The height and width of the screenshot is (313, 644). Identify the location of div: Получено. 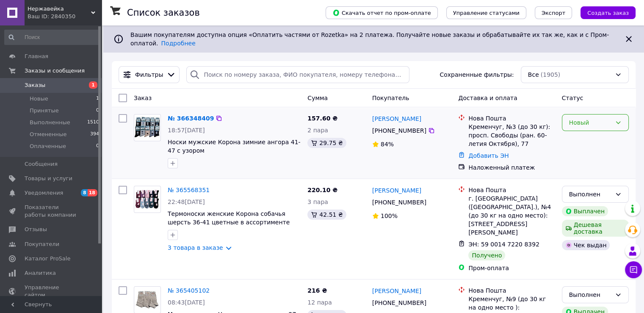
(486, 255).